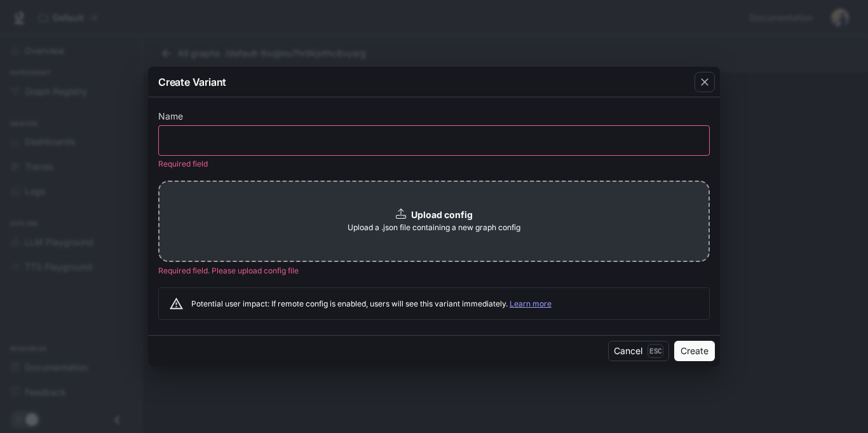 The height and width of the screenshot is (433, 868). Describe the element at coordinates (429, 164) in the screenshot. I see `p: Required field` at that location.